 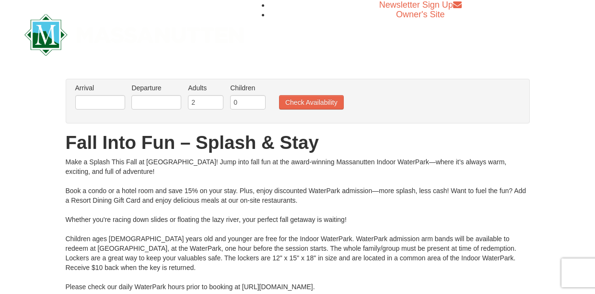 I want to click on button: Check Availability, so click(x=311, y=102).